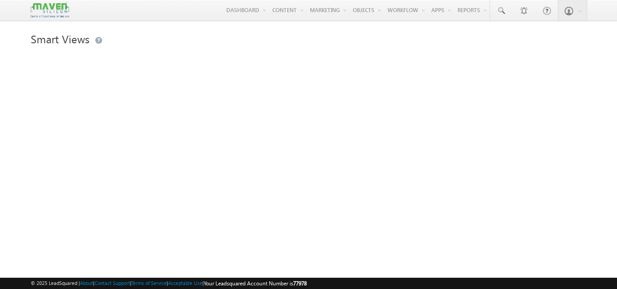  What do you see at coordinates (168, 284) in the screenshot?
I see `span: © 2025 LeadSquared | | | | |` at bounding box center [168, 284].